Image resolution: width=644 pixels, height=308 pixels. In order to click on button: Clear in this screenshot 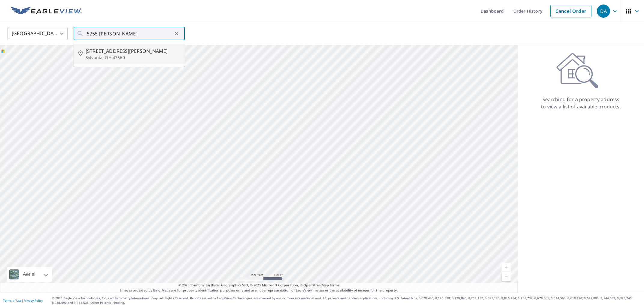, I will do `click(176, 33)`.